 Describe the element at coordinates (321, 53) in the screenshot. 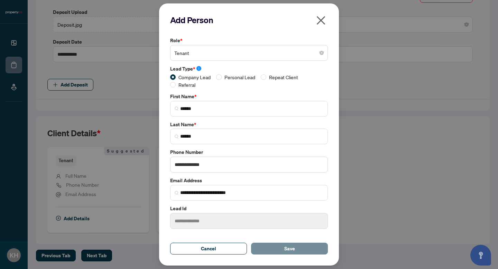

I see `span: close-circle` at that location.